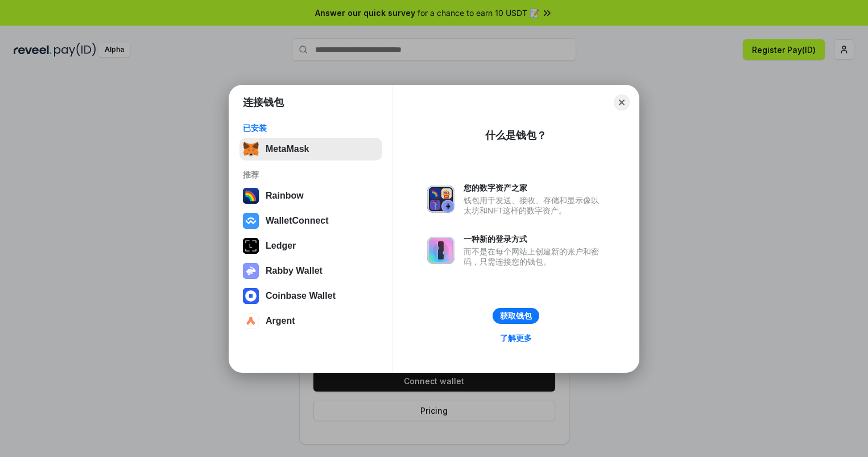  What do you see at coordinates (311, 128) in the screenshot?
I see `div: 已安装` at bounding box center [311, 128].